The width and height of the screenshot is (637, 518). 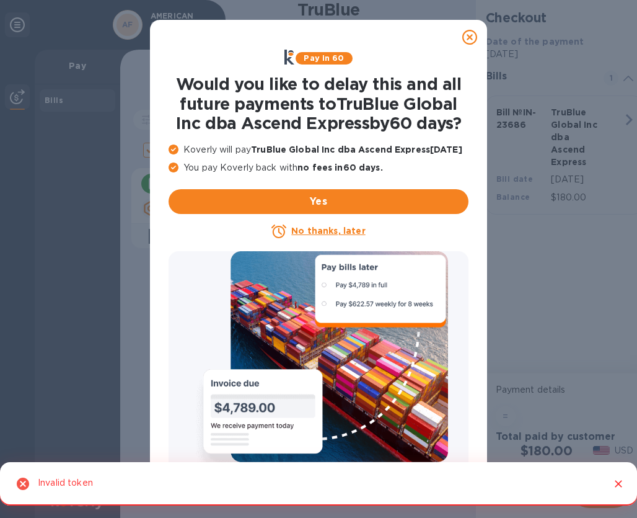 I want to click on button: Close, so click(x=619, y=484).